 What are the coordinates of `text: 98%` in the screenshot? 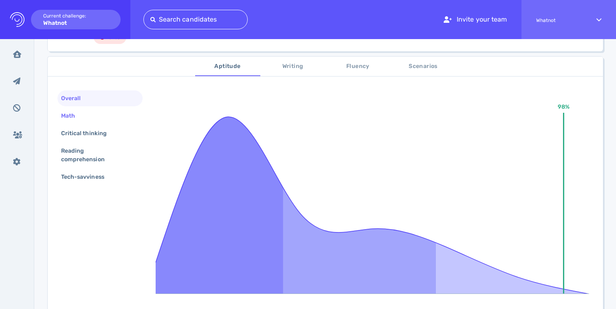 It's located at (564, 107).